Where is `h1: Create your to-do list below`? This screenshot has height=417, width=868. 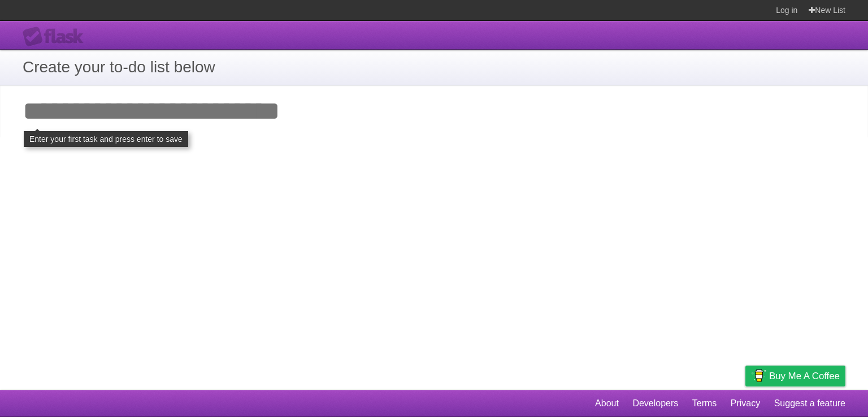 h1: Create your to-do list below is located at coordinates (434, 67).